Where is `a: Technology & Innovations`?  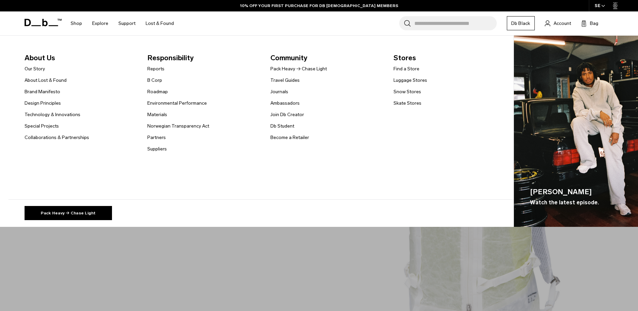
a: Technology & Innovations is located at coordinates (52, 114).